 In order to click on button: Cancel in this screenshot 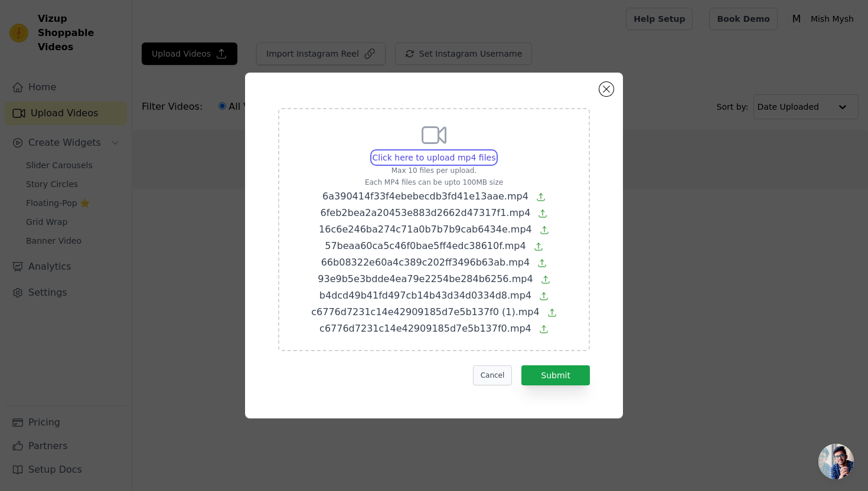, I will do `click(493, 375)`.